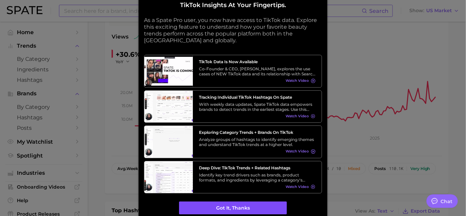  I want to click on h3: Tracking Individual TikTok Hashtags on Spate, so click(257, 97).